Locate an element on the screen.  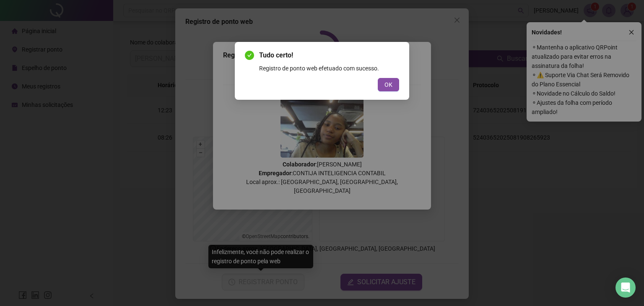
button: OK is located at coordinates (388, 85).